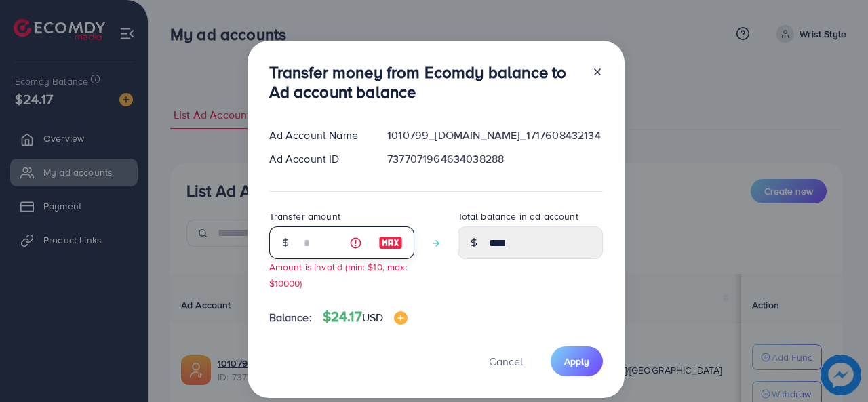  Describe the element at coordinates (495, 158) in the screenshot. I see `div: 7377071964634038288` at that location.